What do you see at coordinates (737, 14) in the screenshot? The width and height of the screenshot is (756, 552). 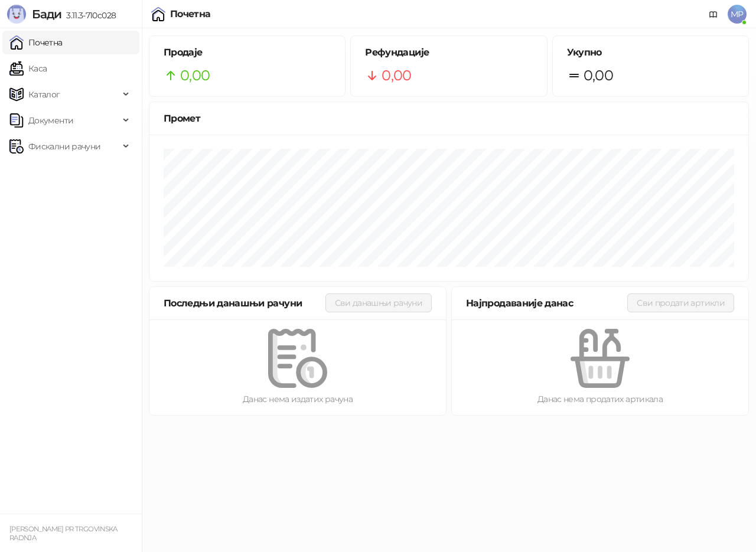 I see `span: MP` at bounding box center [737, 14].